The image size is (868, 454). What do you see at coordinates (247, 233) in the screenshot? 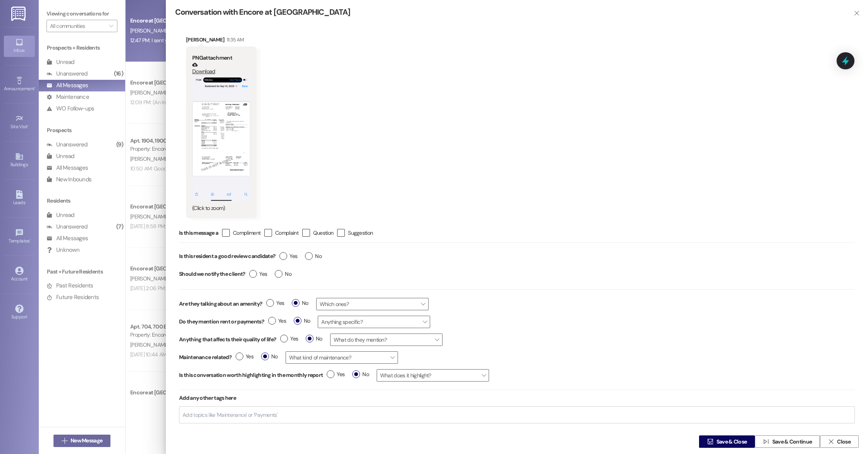
I see `span: Compliment` at bounding box center [247, 233].